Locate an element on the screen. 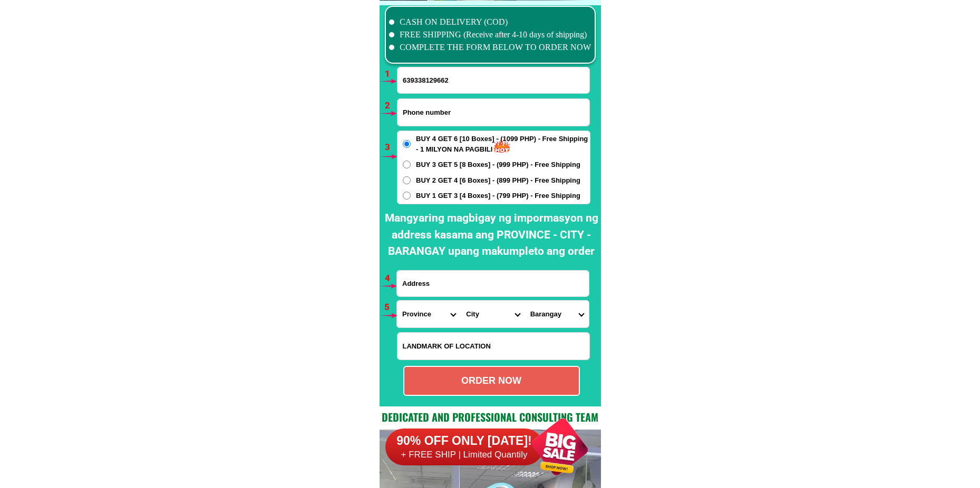 This screenshot has height=488, width=980. span: BUY 1 GET 3 [4 Boxes] - (799 PHP) - Free Shipping is located at coordinates (498, 196).